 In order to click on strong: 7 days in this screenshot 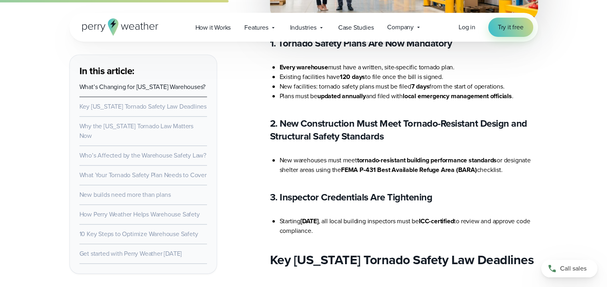, I will do `click(421, 86)`.